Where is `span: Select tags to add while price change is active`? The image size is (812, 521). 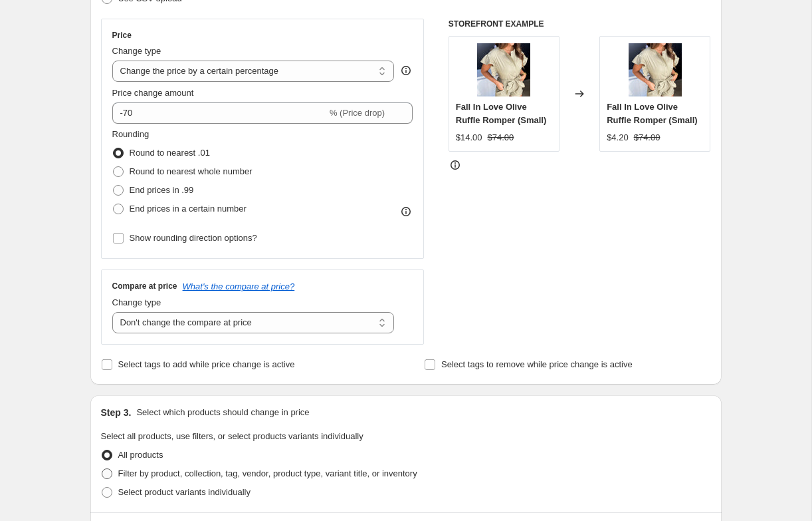 span: Select tags to add while price change is active is located at coordinates (207, 364).